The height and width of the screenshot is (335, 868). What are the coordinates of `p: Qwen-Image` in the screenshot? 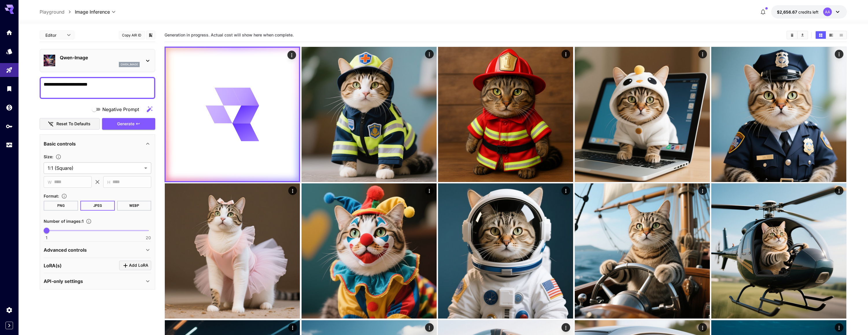 It's located at (100, 58).